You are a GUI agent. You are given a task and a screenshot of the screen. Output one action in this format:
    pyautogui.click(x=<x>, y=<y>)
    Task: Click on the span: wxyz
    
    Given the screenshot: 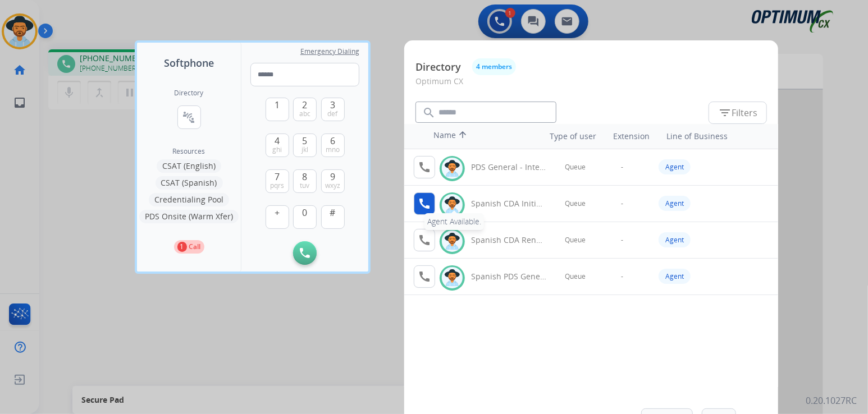 What is the action you would take?
    pyautogui.click(x=332, y=186)
    